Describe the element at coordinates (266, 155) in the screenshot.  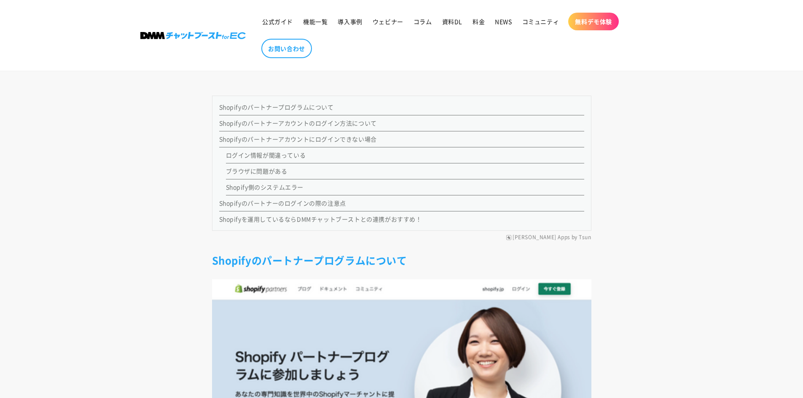
I see `a: ログイン情報が間違っている` at that location.